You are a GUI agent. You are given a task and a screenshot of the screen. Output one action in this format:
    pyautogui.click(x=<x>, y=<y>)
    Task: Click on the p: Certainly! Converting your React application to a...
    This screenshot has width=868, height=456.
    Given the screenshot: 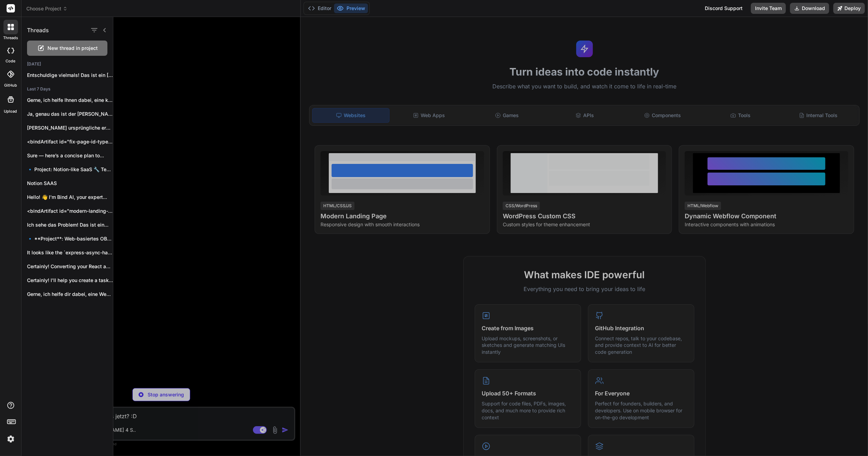 What is the action you would take?
    pyautogui.click(x=70, y=267)
    